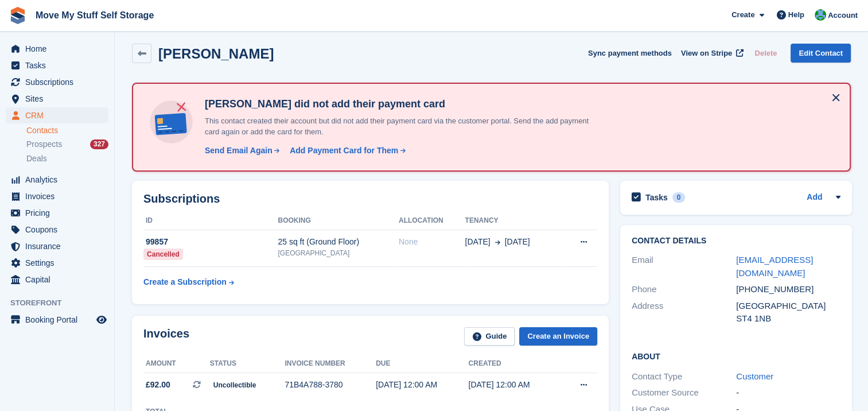 The width and height of the screenshot is (868, 411). Describe the element at coordinates (60, 229) in the screenshot. I see `span: Coupons` at that location.